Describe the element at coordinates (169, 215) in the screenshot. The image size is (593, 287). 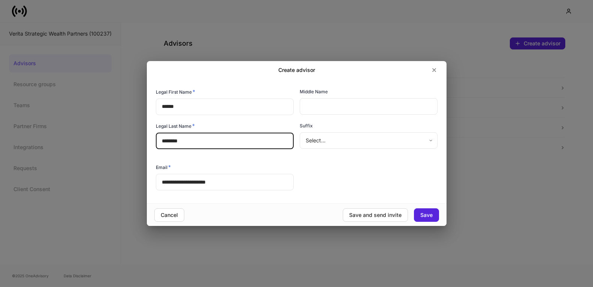
I see `button: Cancel` at that location.